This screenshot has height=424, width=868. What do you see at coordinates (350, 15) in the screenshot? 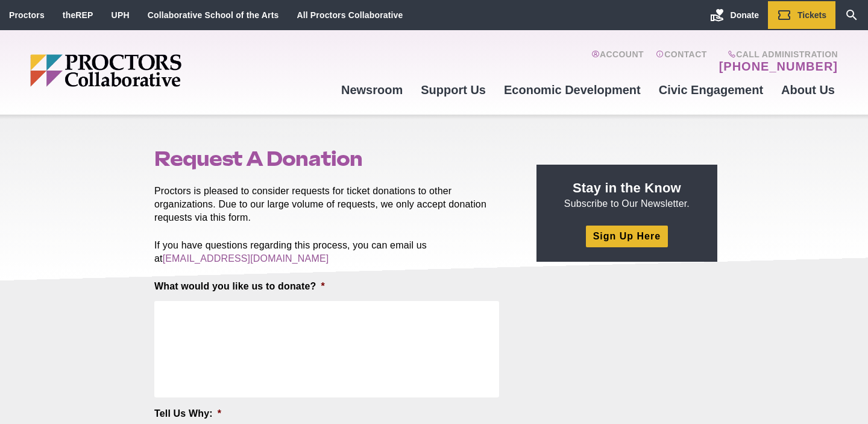
I see `a: All Proctors Collaborative` at bounding box center [350, 15].